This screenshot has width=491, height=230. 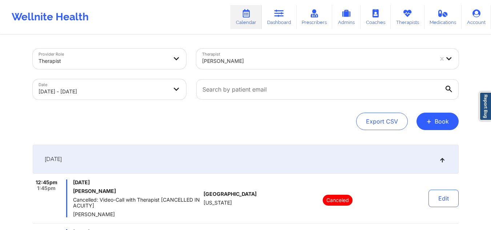 I want to click on a: Admins, so click(x=346, y=17).